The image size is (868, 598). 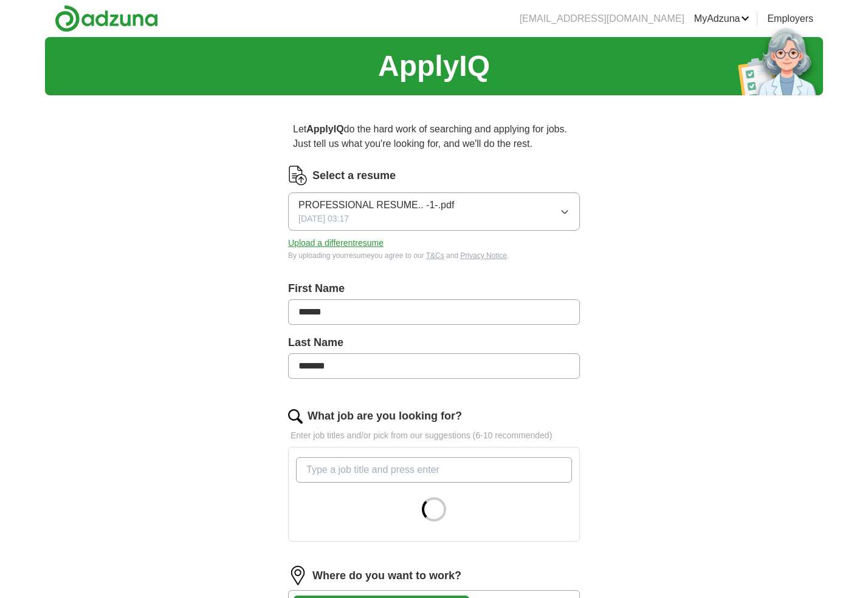 What do you see at coordinates (296, 417) in the screenshot?
I see `img: search.png` at bounding box center [296, 417].